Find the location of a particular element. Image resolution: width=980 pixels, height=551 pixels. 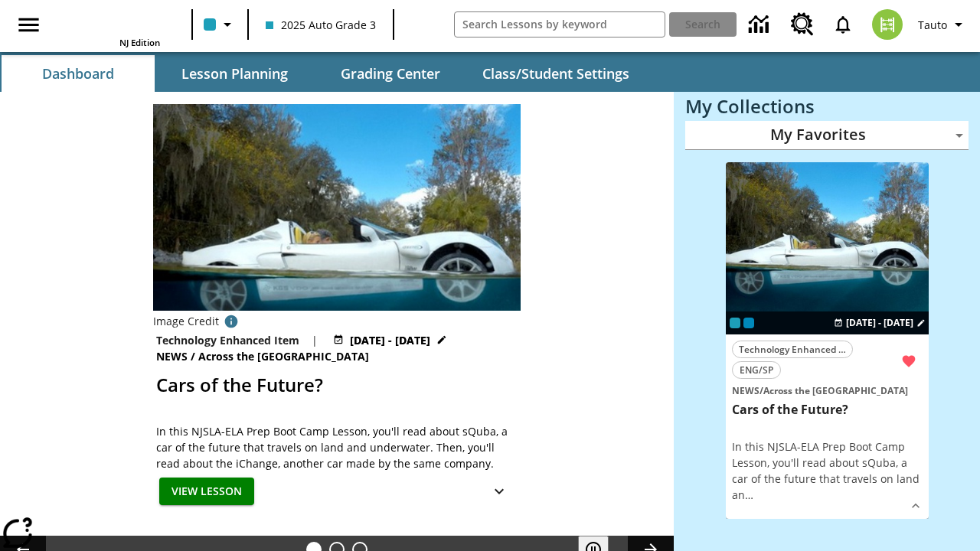

button: Remove from Favorites is located at coordinates (908, 361).